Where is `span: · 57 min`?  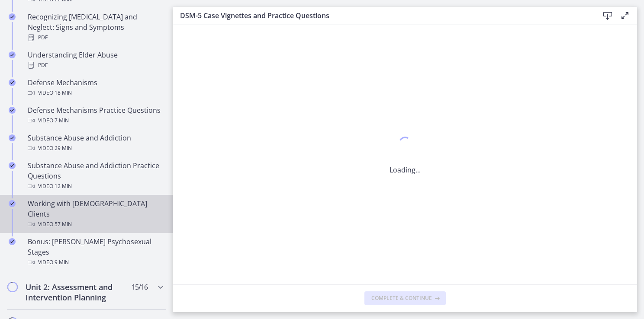 span: · 57 min is located at coordinates (62, 224).